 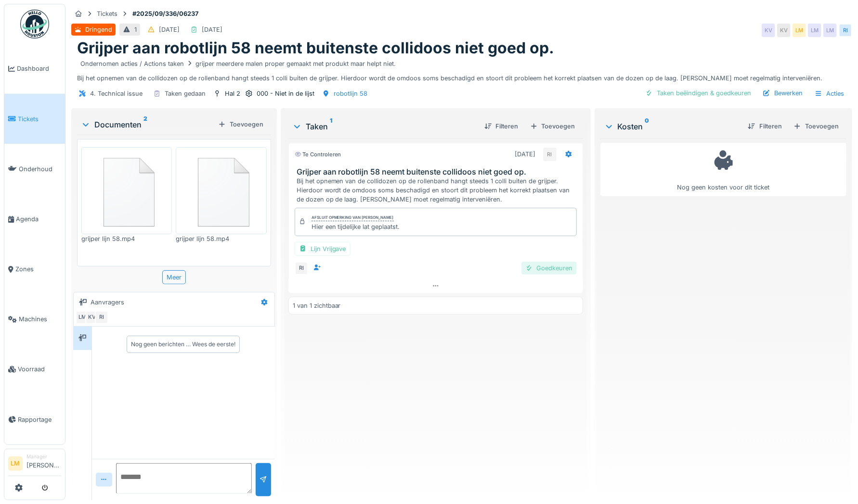 What do you see at coordinates (39, 219) in the screenshot?
I see `span: Agenda` at bounding box center [39, 219].